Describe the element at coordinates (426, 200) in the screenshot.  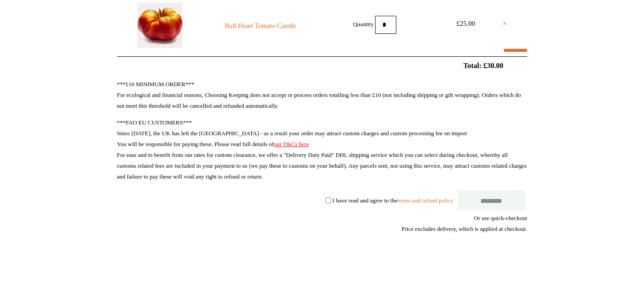
I see `a: terms and refund policy` at that location.